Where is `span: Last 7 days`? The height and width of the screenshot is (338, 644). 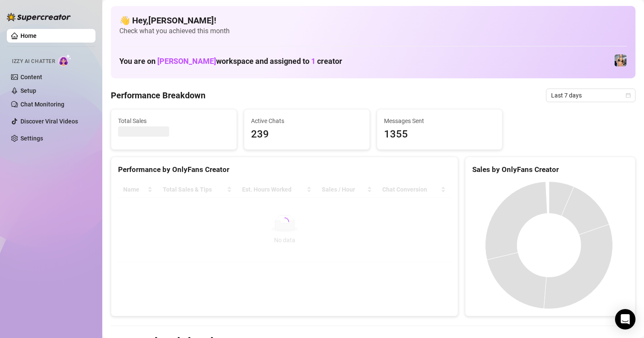
span: Last 7 days is located at coordinates (591, 95).